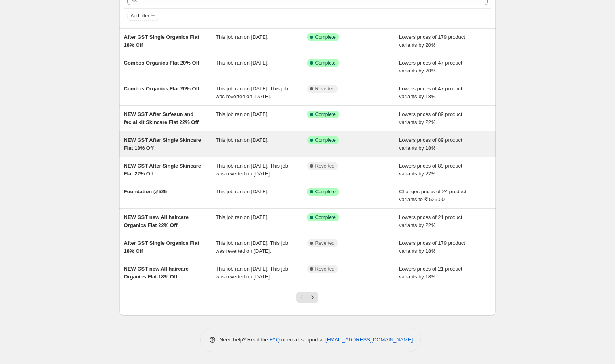 This screenshot has width=615, height=364. I want to click on span: Lowers prices of 89 product variants by 18%, so click(431, 144).